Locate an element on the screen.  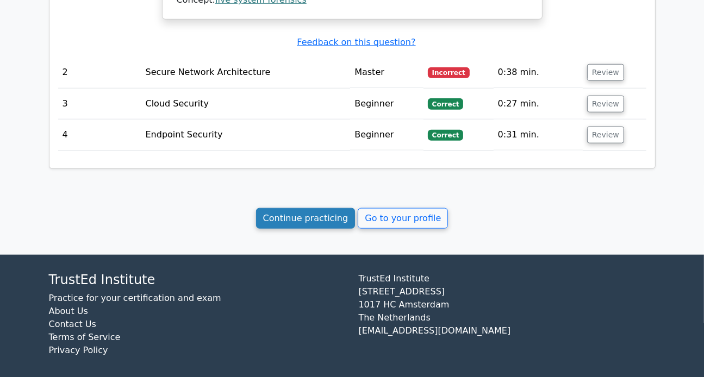
a: About Us is located at coordinates (68, 311).